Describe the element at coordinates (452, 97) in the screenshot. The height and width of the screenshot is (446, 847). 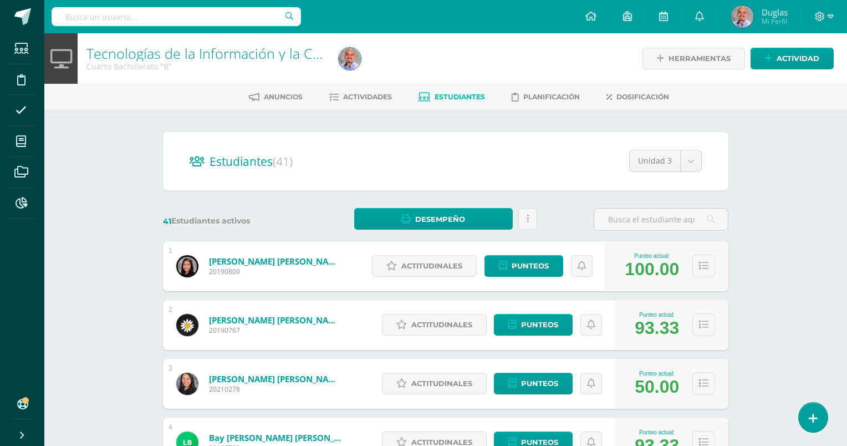
I see `a: Estudiantes` at that location.